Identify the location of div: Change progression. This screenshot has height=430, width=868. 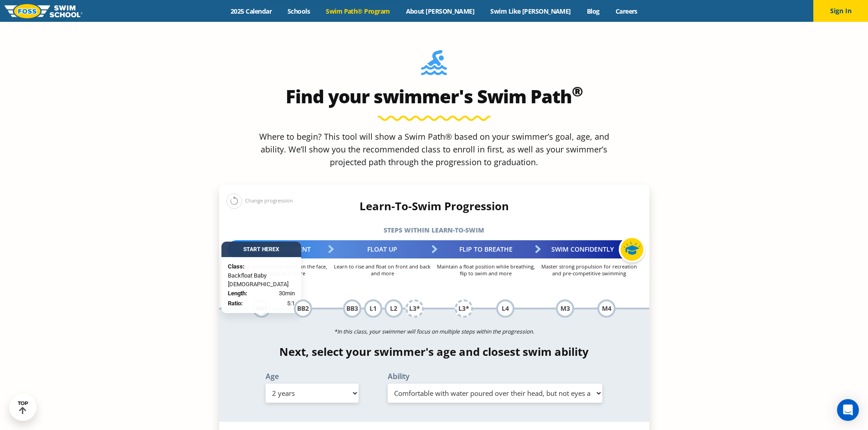
(260, 201).